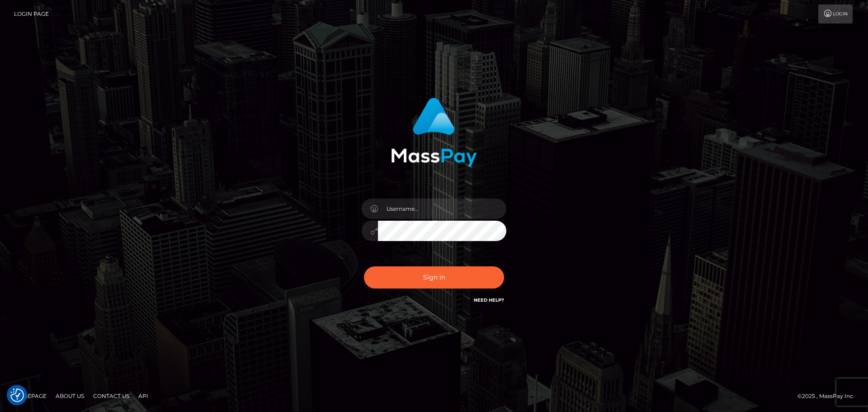 The image size is (868, 412). I want to click on button: Consent Preferences, so click(17, 396).